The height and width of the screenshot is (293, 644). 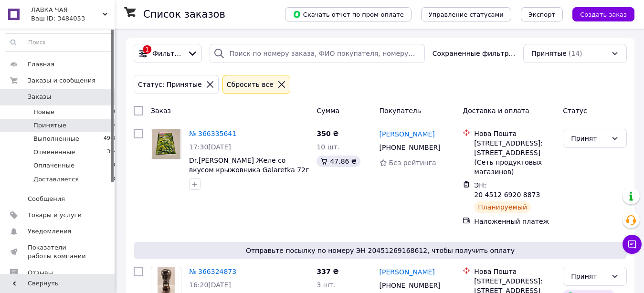 What do you see at coordinates (56, 139) in the screenshot?
I see `span: Выполненные` at bounding box center [56, 139].